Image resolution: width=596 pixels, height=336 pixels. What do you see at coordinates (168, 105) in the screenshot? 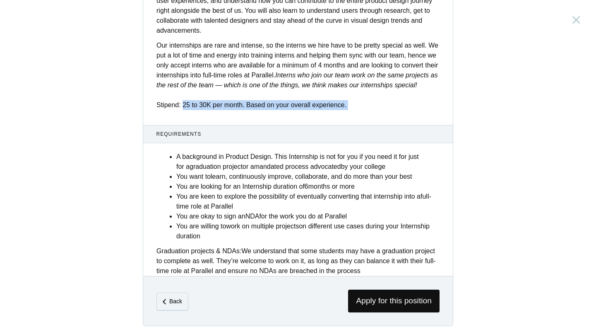
I see `strong: Stipend` at bounding box center [168, 105].